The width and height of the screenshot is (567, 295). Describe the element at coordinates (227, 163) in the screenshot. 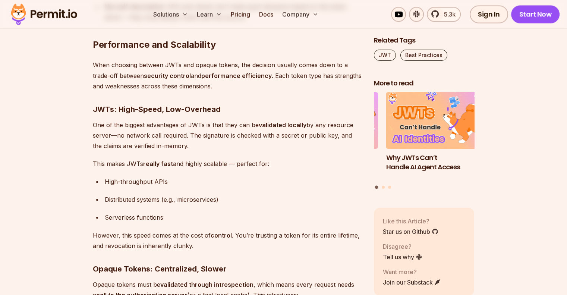

I see `p: This makes JWTs and highly scalable — perfect for:` at that location.